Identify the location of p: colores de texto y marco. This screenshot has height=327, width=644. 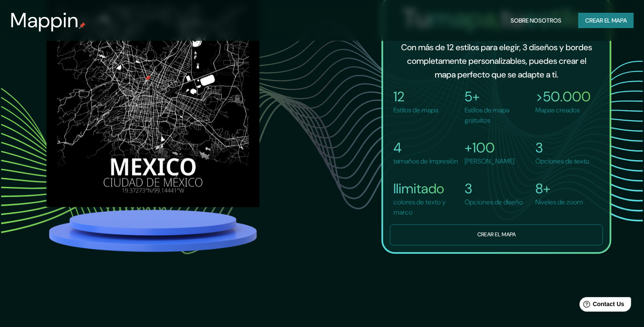
(427, 208).